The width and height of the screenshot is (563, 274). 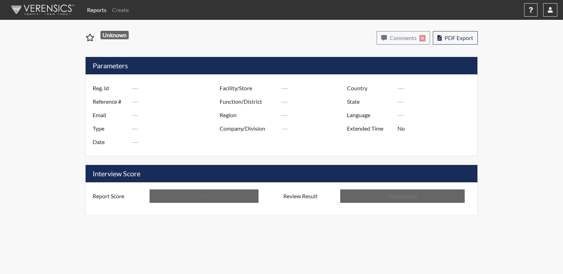 I want to click on input: No Decision, so click(x=403, y=196).